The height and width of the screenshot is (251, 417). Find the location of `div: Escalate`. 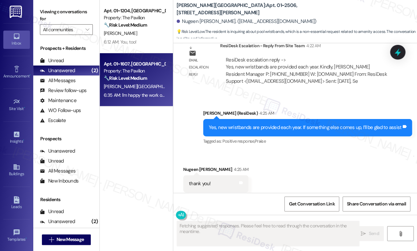

div: Escalate is located at coordinates (53, 120).